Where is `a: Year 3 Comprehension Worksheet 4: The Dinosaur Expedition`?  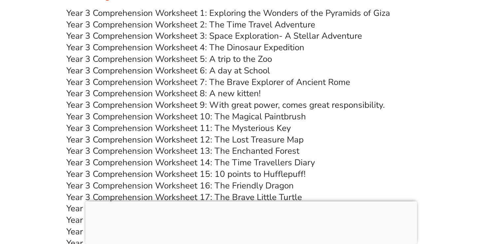
a: Year 3 Comprehension Worksheet 4: The Dinosaur Expedition is located at coordinates (185, 47).